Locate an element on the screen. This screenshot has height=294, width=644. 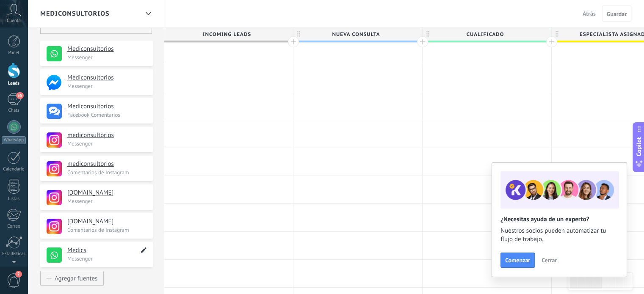
h2: ¿Necesitas ayuda de un experto? is located at coordinates (559, 219).